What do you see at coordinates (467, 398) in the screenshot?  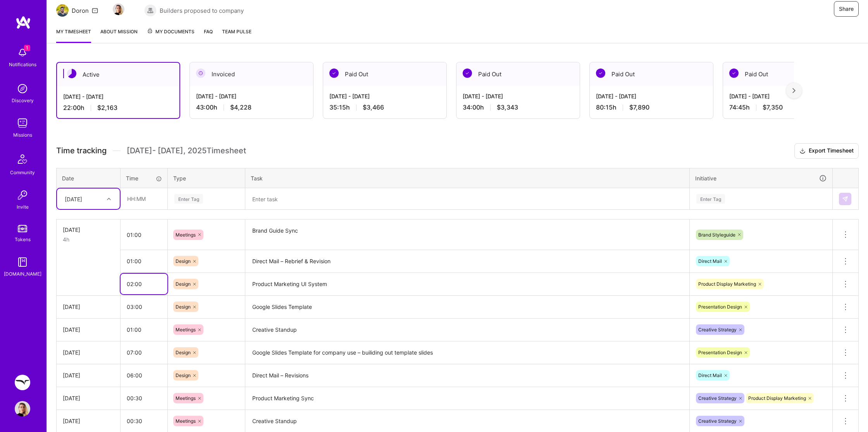 I see `textarea: Product Marketing Sync` at bounding box center [467, 398].